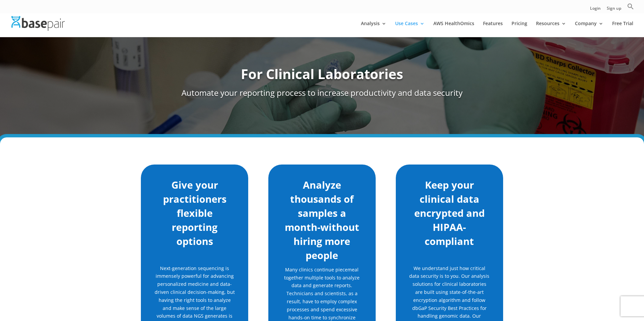  What do you see at coordinates (492, 29) in the screenshot?
I see `a: Features` at bounding box center [492, 29].